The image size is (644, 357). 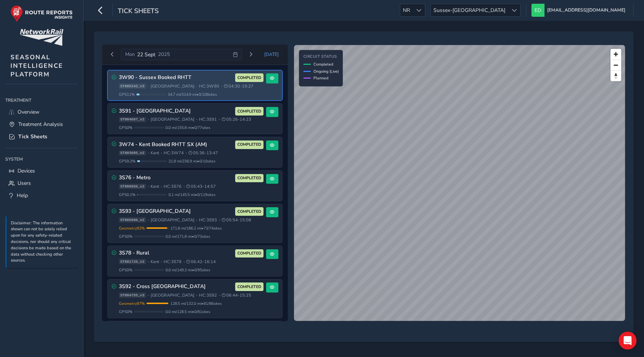 What do you see at coordinates (40, 124) in the screenshot?
I see `span: Treatment Analysis` at bounding box center [40, 124].